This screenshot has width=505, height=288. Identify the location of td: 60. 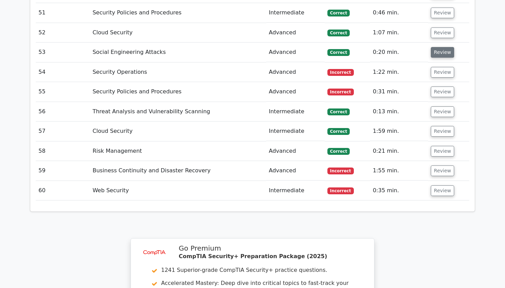
(62, 191).